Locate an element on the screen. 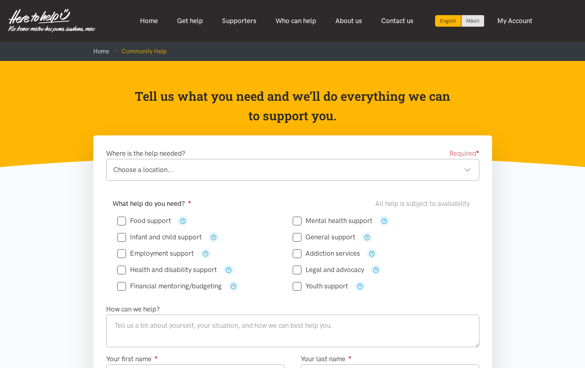 This screenshot has width=585, height=368. label: Youth support is located at coordinates (320, 286).